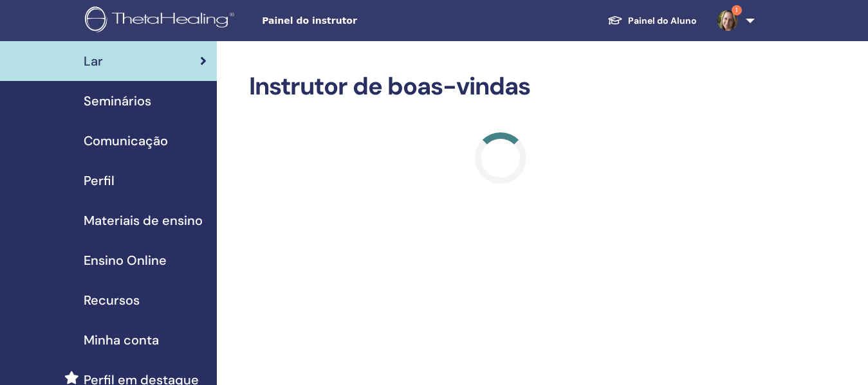 The image size is (868, 385). What do you see at coordinates (143, 221) in the screenshot?
I see `span: Materiais de ensino` at bounding box center [143, 221].